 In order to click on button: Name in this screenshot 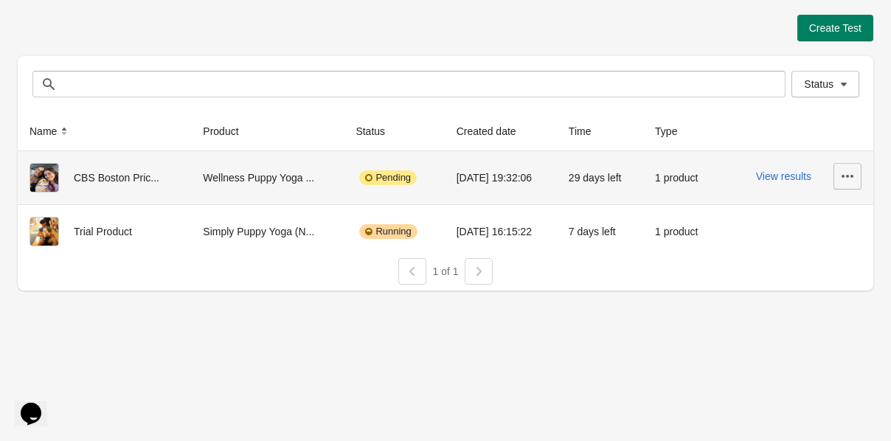, I will do `click(50, 131)`.